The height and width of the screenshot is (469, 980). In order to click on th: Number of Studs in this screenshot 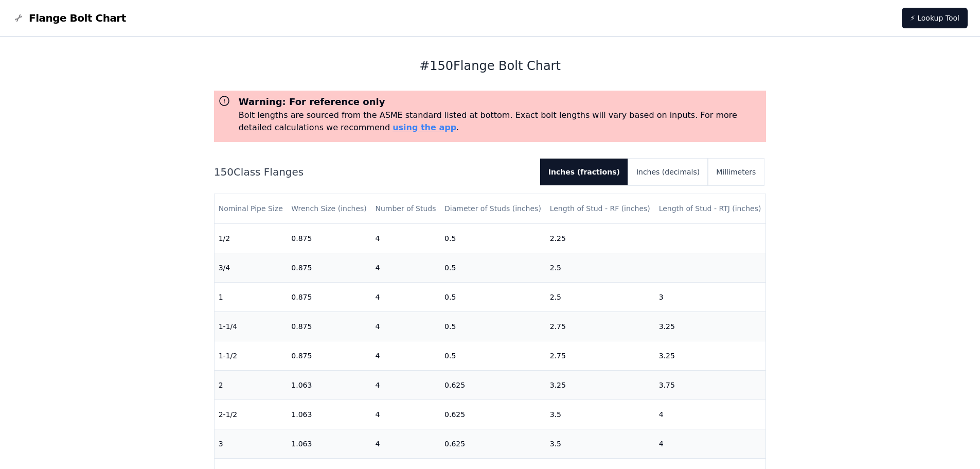, I will do `click(406, 209)`.